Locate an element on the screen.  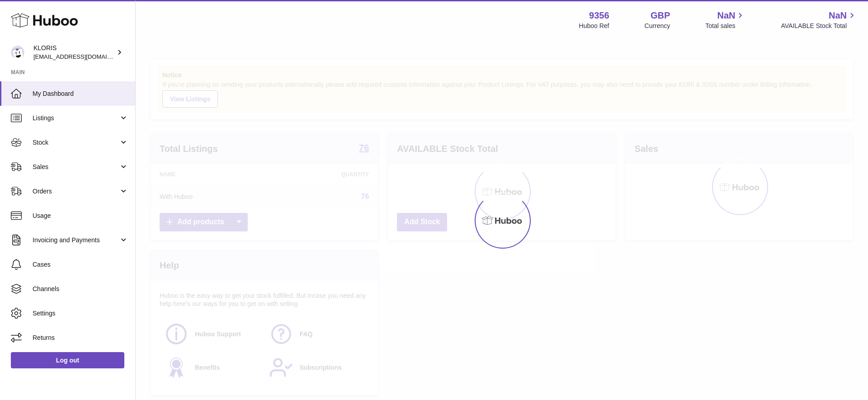
span: Total sales is located at coordinates (725, 25).